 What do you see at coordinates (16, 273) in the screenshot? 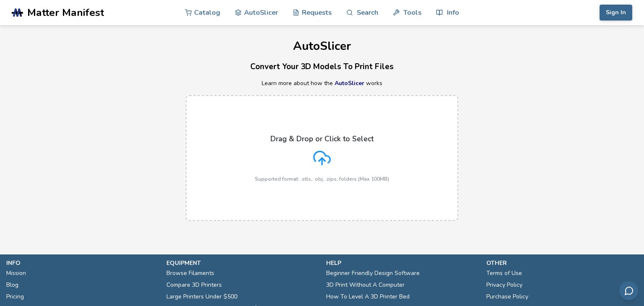
I see `a: Mission` at bounding box center [16, 273].